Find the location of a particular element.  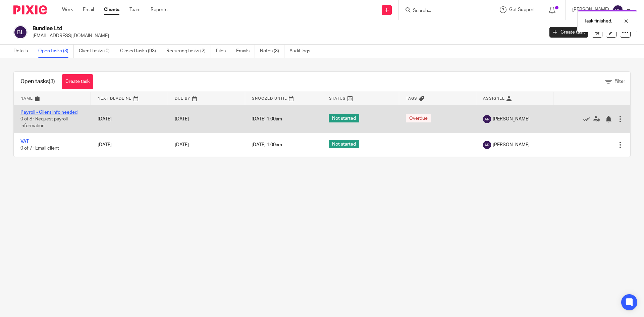

h2: Bundlee Ltd is located at coordinates (235, 28).